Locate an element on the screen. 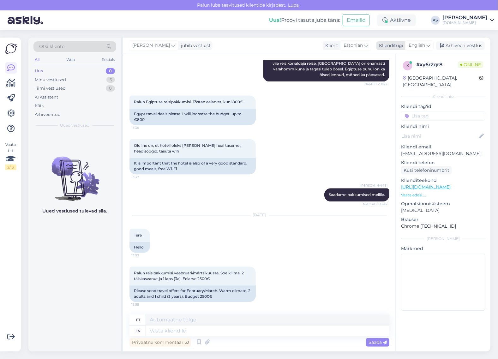  p: Märkmed is located at coordinates (443, 249).